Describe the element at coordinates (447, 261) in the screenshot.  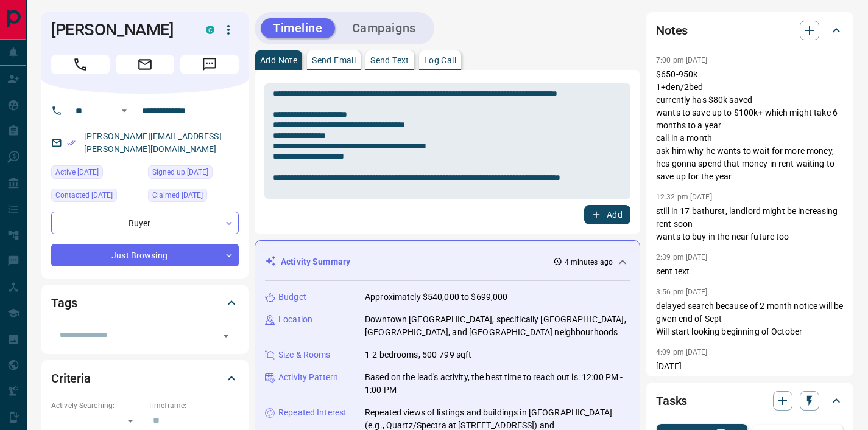
I see `div: Activity Summary4 minutes ago` at that location.